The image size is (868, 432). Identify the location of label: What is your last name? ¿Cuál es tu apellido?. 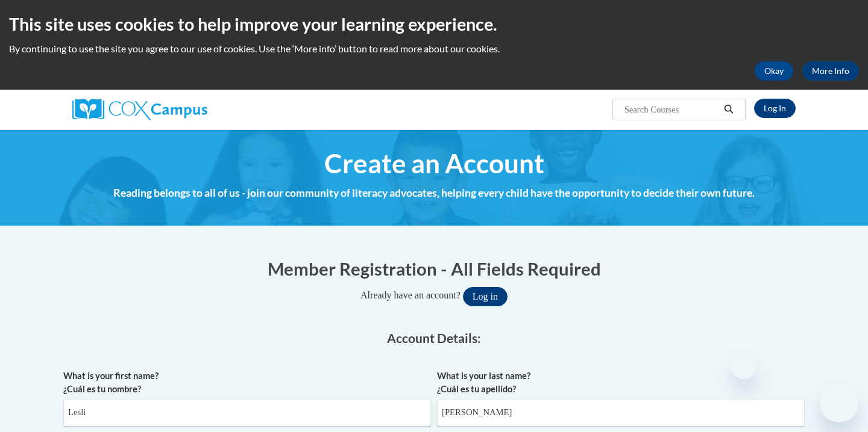
(621, 383).